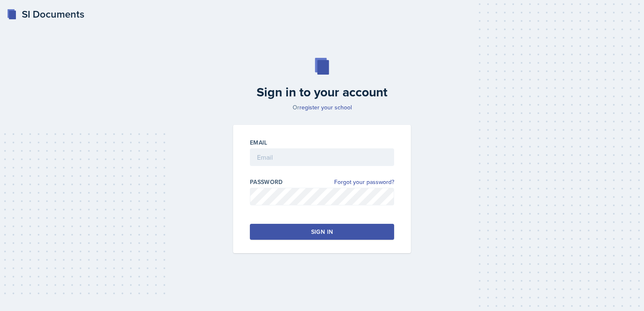  What do you see at coordinates (322, 107) in the screenshot?
I see `p: Or` at bounding box center [322, 107].